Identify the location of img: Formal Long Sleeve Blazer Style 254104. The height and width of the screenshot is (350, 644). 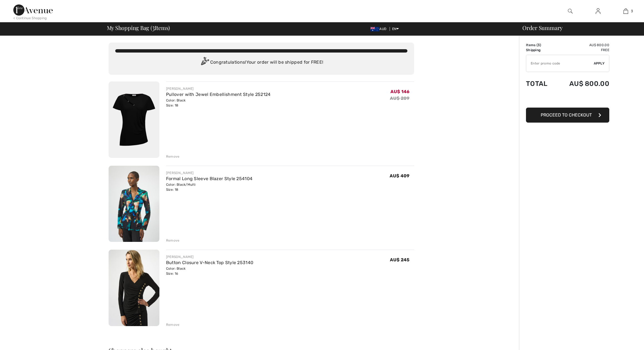
(134, 203).